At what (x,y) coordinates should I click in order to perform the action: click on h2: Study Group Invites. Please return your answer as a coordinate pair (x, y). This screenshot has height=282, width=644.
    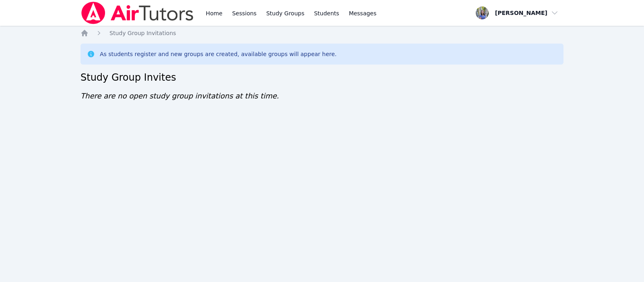
    Looking at the image, I should click on (322, 78).